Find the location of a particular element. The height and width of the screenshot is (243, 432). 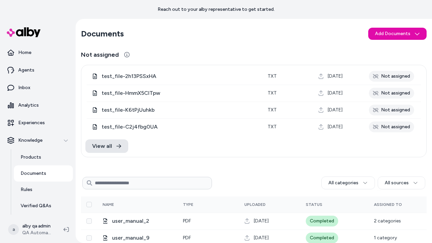

span: Assigned To is located at coordinates (388, 205).